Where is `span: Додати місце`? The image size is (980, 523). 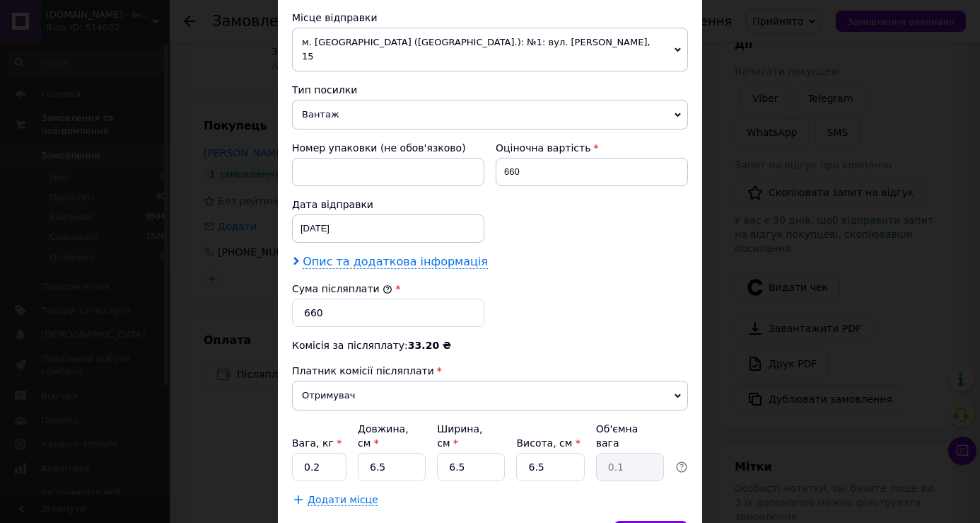
span: Додати місце is located at coordinates (343, 499).